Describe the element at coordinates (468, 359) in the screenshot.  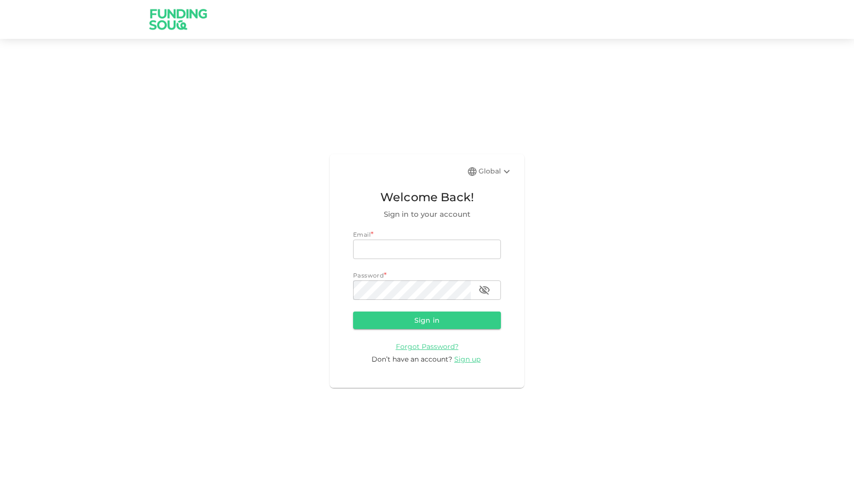
I see `span: Sign up` at that location.